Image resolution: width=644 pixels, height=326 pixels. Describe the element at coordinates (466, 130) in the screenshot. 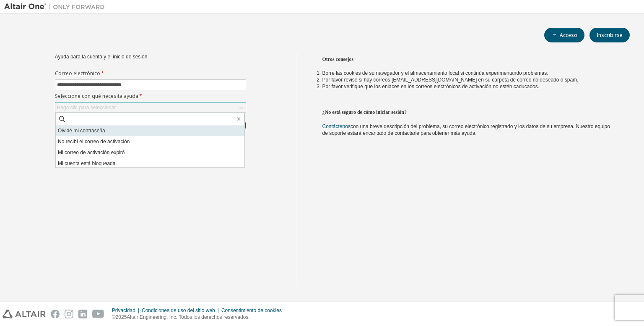

I see `font: con una breve descripción del problema, su correo electrónico registrado y los datos de su empres...` at that location.